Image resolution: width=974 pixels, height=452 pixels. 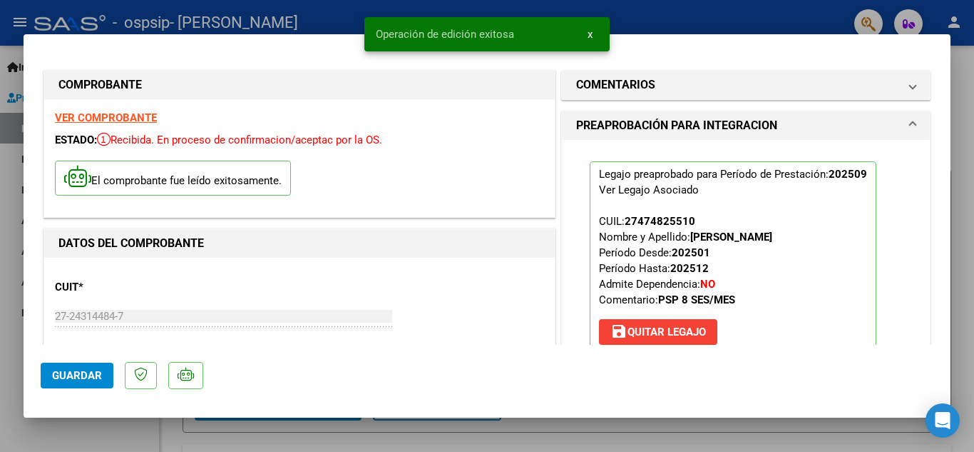 I want to click on mat-expansion-panel-header: COMENTARIOS, so click(x=746, y=85).